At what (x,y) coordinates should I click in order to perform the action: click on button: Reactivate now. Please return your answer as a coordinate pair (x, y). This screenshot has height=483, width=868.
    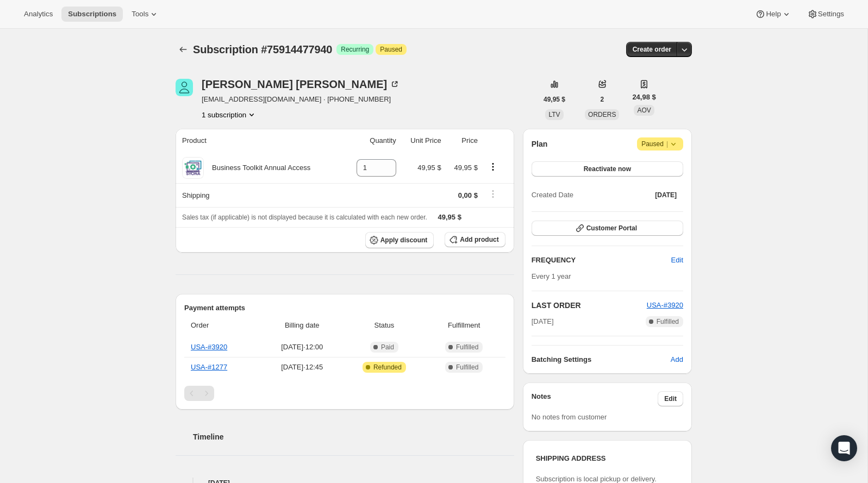
    Looking at the image, I should click on (607, 169).